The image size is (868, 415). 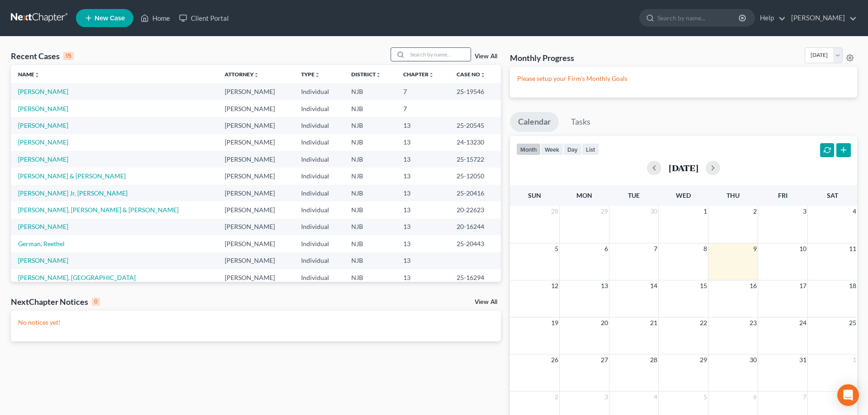 What do you see at coordinates (474, 193) in the screenshot?
I see `td: 25-20416` at bounding box center [474, 193].